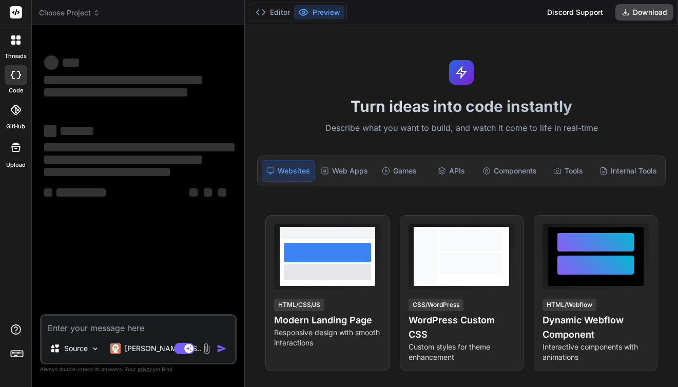 This screenshot has height=387, width=678. What do you see at coordinates (628, 171) in the screenshot?
I see `div: Internal Tools` at bounding box center [628, 171].